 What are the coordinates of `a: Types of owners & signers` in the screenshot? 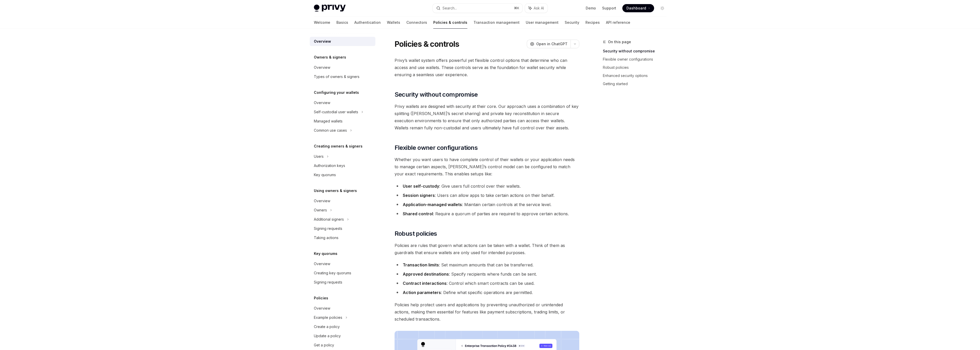 It's located at (342, 76).